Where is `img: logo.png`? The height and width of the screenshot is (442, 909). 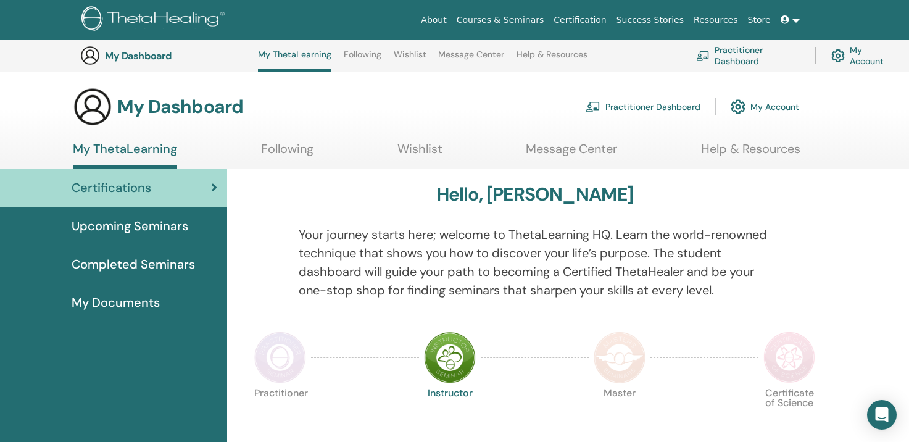
img: logo.png is located at coordinates (155, 20).